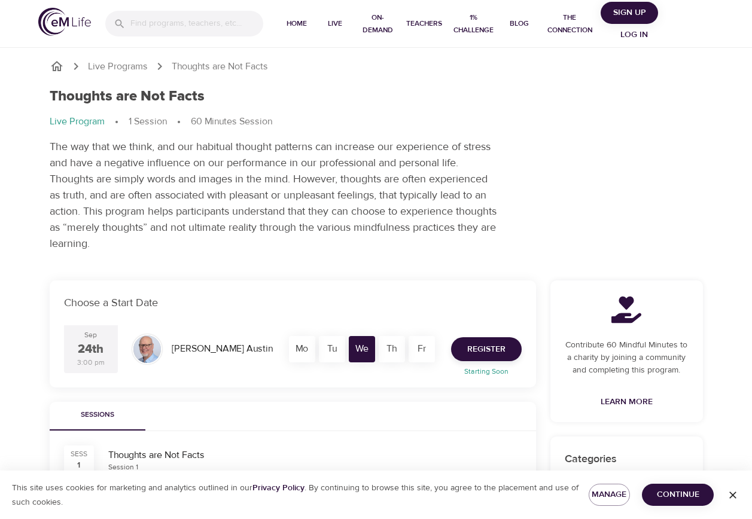 The height and width of the screenshot is (519, 752). Describe the element at coordinates (274, 195) in the screenshot. I see `p: The way that we think, and our habitual thought patterns can increase our experience of stress an...` at that location.